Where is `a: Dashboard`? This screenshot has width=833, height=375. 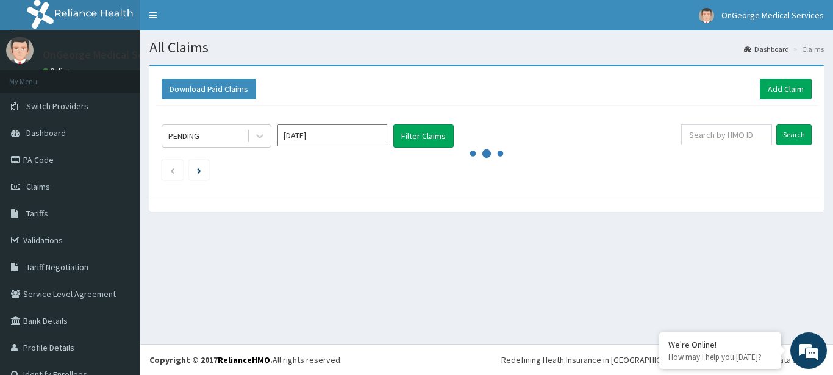 a: Dashboard is located at coordinates (766, 49).